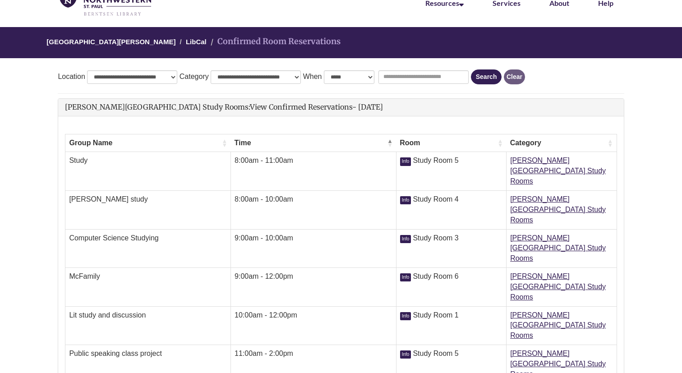 This screenshot has width=682, height=373. I want to click on span: Group Name, so click(144, 143).